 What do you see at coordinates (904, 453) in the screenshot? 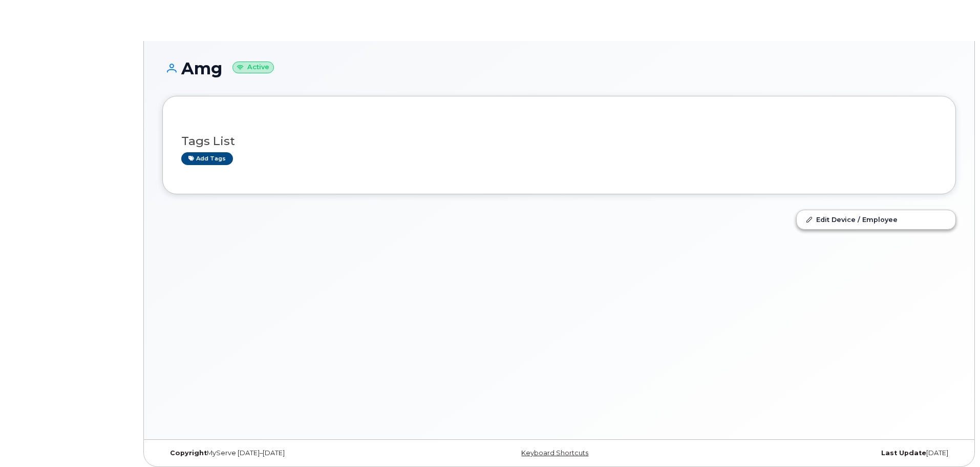
I see `strong: Last Update` at bounding box center [904, 453].